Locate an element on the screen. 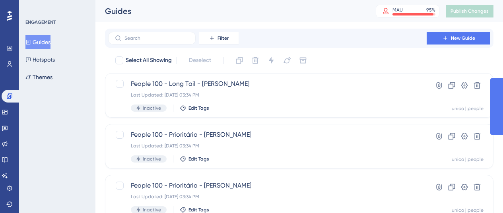 The height and width of the screenshot is (213, 503). div: Guides is located at coordinates (230, 11).